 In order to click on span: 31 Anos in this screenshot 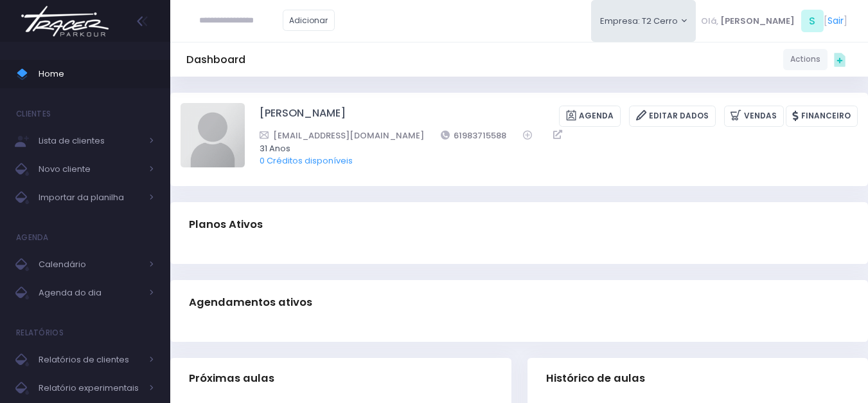, I will do `click(550, 149)`.